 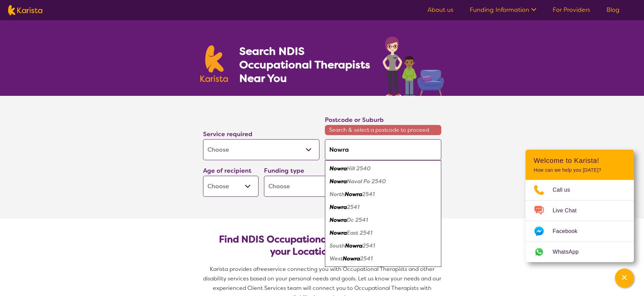 What do you see at coordinates (383, 220) in the screenshot?
I see `div: Nowra Dc 2541` at bounding box center [383, 220].